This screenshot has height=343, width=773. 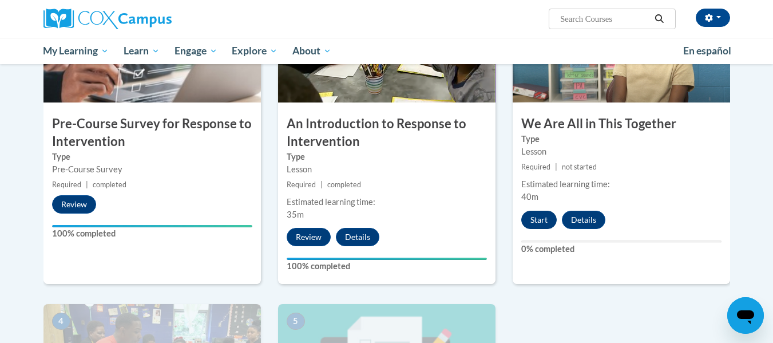 What do you see at coordinates (659, 19) in the screenshot?
I see `button: Search` at bounding box center [659, 19].